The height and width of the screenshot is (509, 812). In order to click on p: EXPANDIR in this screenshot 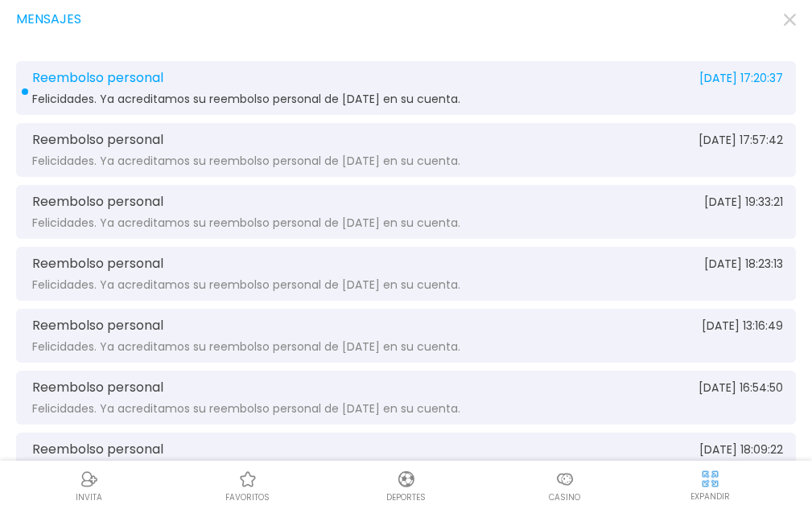, I will do `click(709, 497)`.